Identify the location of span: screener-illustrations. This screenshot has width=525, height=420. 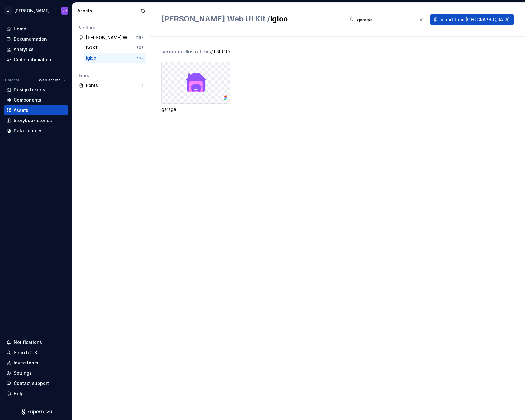
(187, 52).